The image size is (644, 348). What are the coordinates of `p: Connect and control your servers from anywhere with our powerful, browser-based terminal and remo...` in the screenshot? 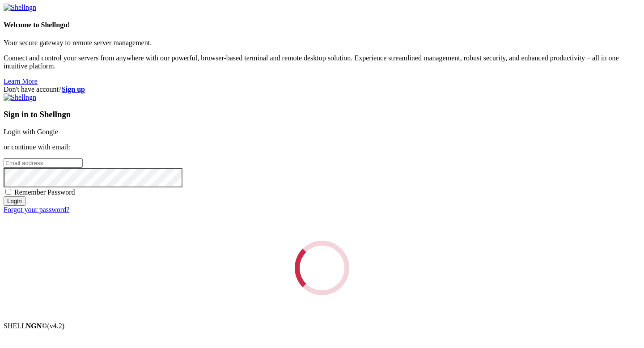 It's located at (322, 62).